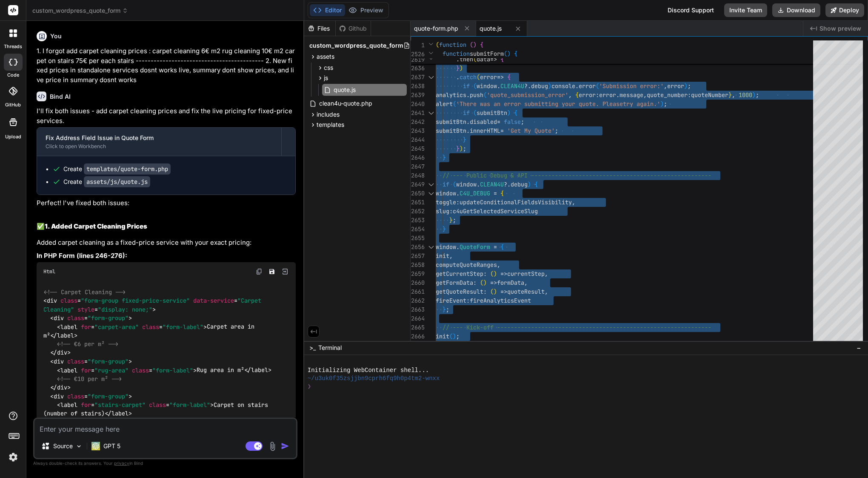  Describe the element at coordinates (436, 29) in the screenshot. I see `span: quote-form.php` at that location.